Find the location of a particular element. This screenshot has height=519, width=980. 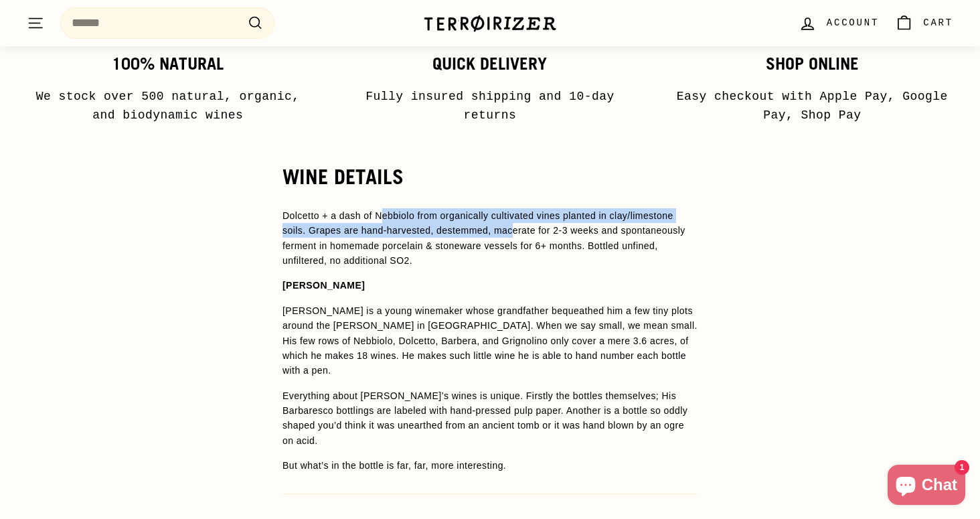

a: Cart is located at coordinates (924, 23).